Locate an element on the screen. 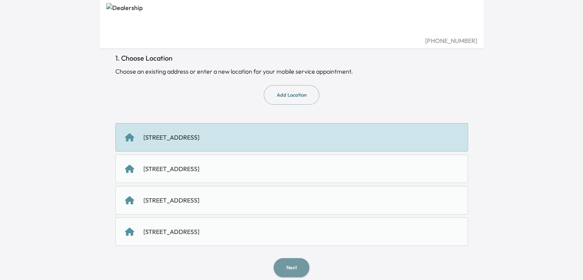 Image resolution: width=583 pixels, height=280 pixels. button: Add Location is located at coordinates (291, 95).